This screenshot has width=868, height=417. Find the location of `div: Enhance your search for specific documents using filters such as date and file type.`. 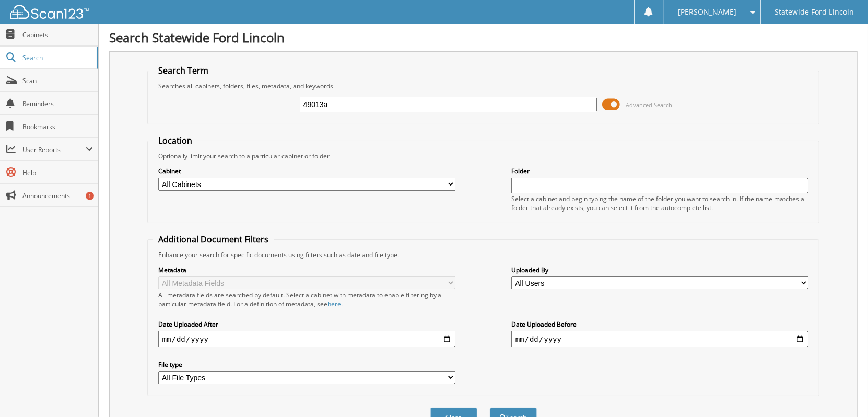

div: Enhance your search for specific documents using filters such as date and file type. is located at coordinates (484, 255).